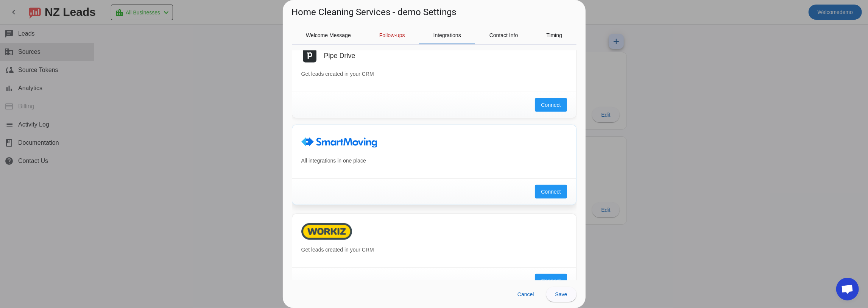 This screenshot has width=868, height=308. Describe the element at coordinates (340, 56) in the screenshot. I see `h3: Pipe Drive` at that location.